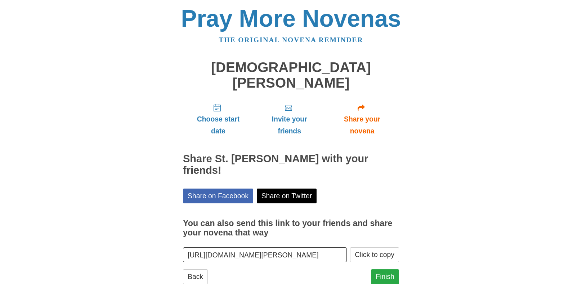 This screenshot has width=582, height=287. I want to click on a: Back, so click(195, 276).